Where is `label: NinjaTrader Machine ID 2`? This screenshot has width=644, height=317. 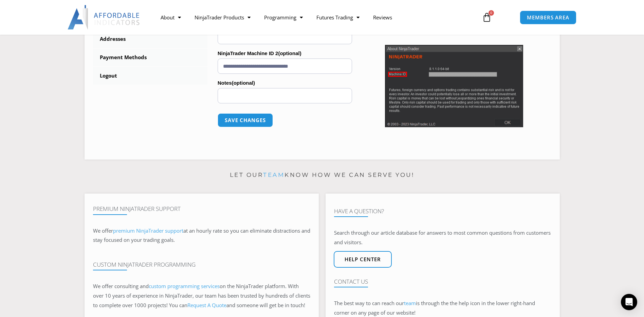 label: NinjaTrader Machine ID 2 is located at coordinates (285, 53).